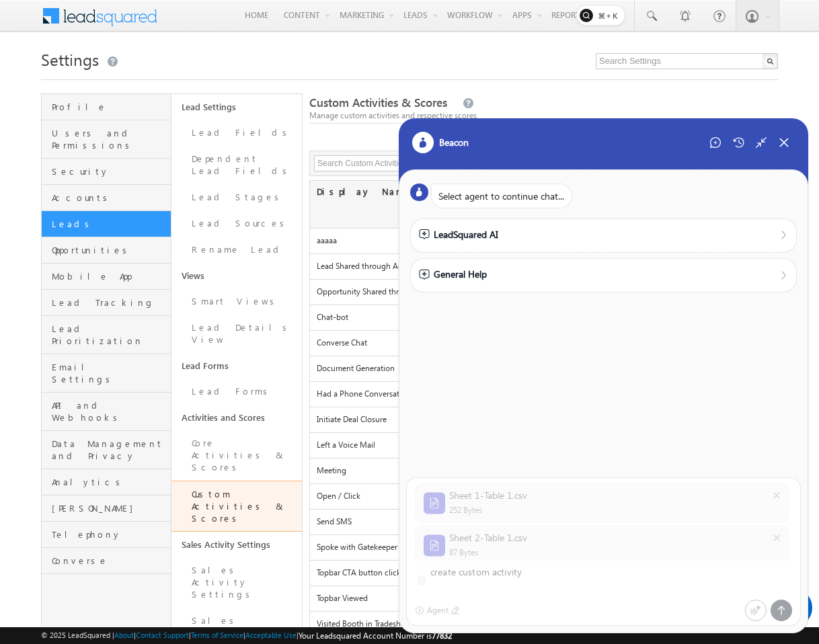 The width and height of the screenshot is (819, 644). Describe the element at coordinates (106, 335) in the screenshot. I see `a: Lead Prioritization` at that location.